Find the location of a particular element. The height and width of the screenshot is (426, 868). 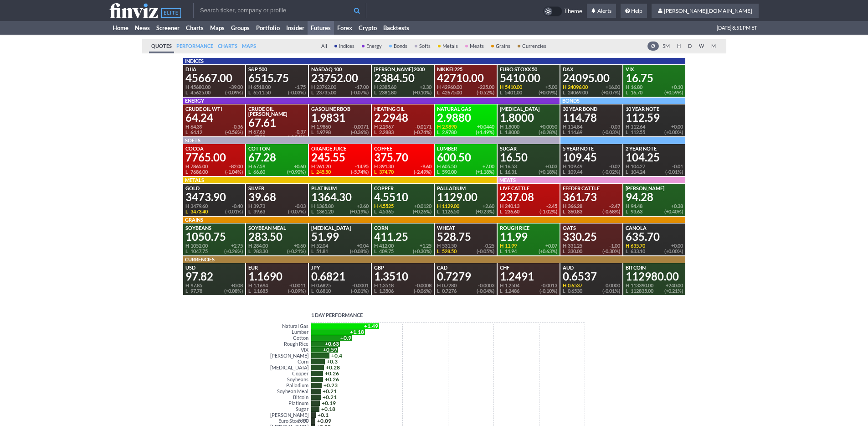

div: 114.84 is located at coordinates (573, 126).